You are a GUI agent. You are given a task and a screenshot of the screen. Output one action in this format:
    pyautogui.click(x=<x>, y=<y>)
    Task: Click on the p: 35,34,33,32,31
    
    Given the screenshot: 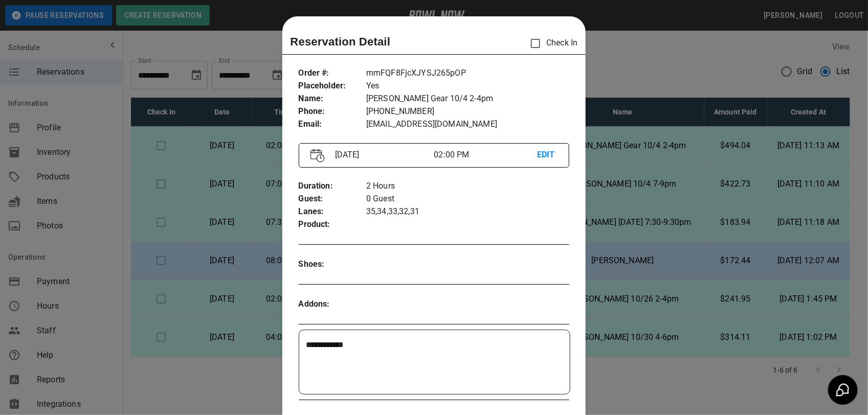 What is the action you would take?
    pyautogui.click(x=467, y=211)
    